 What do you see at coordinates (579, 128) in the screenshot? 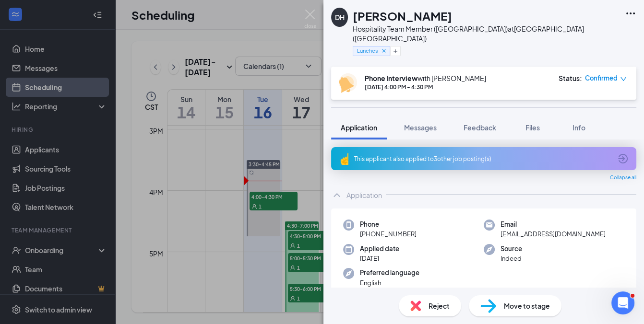
I see `span: Info` at bounding box center [579, 128].